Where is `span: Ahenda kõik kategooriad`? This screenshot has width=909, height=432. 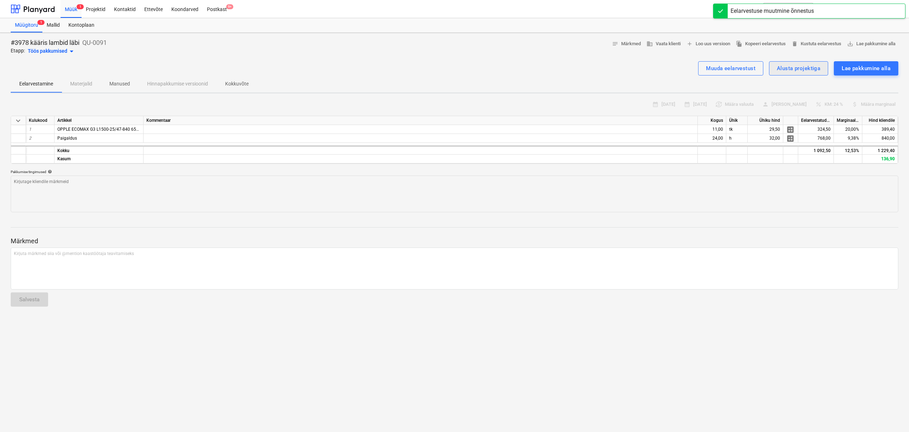
span: Ahenda kõik kategooriad is located at coordinates (18, 121).